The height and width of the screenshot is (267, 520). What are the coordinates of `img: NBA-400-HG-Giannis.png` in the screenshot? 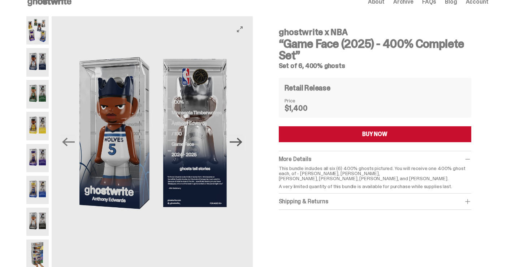 It's located at (38, 94).